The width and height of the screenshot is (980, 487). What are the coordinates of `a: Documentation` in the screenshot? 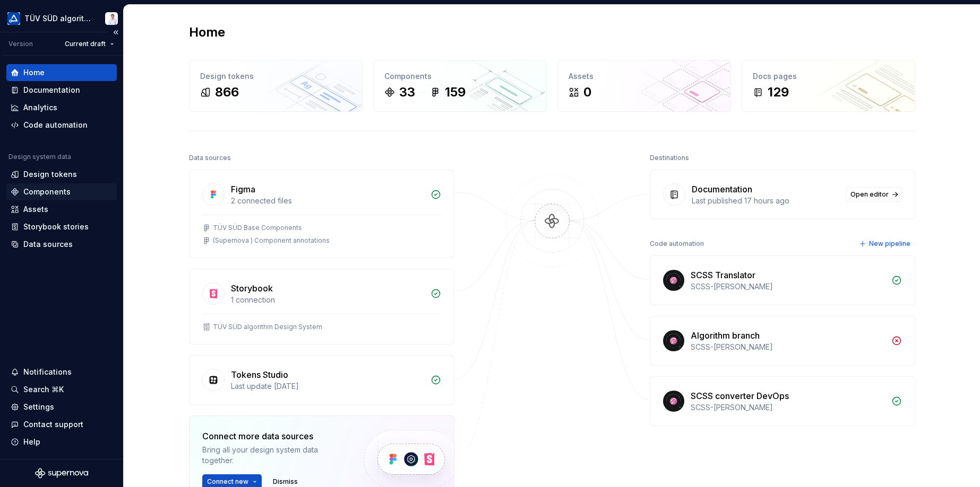 It's located at (62, 90).